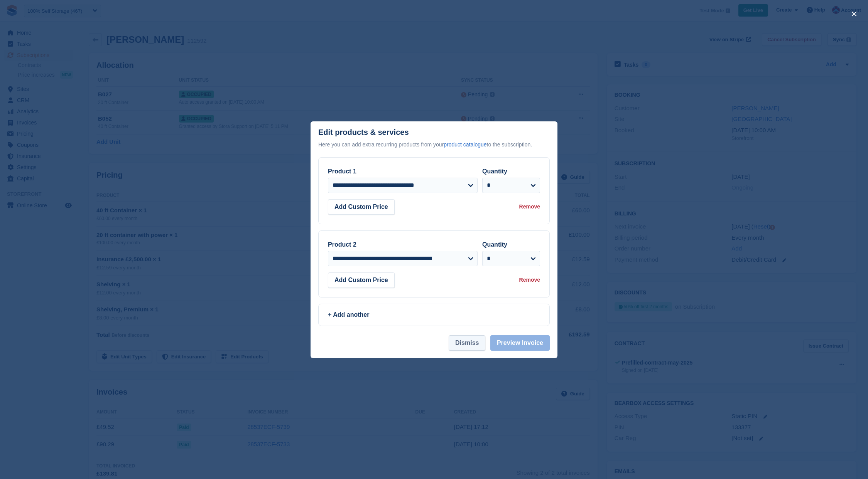 The width and height of the screenshot is (868, 479). What do you see at coordinates (854, 14) in the screenshot?
I see `button: close` at bounding box center [854, 14].